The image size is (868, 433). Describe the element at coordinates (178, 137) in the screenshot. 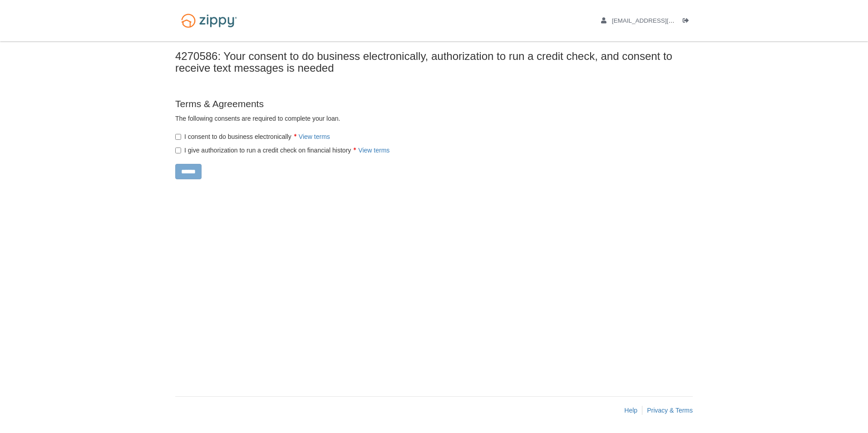

I see `input: I consent to do business electronicallyView terms` at that location.